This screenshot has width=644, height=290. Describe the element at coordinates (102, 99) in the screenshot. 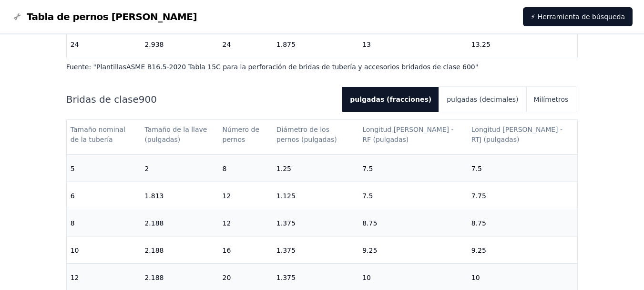

I see `font: Bridas de clase` at that location.